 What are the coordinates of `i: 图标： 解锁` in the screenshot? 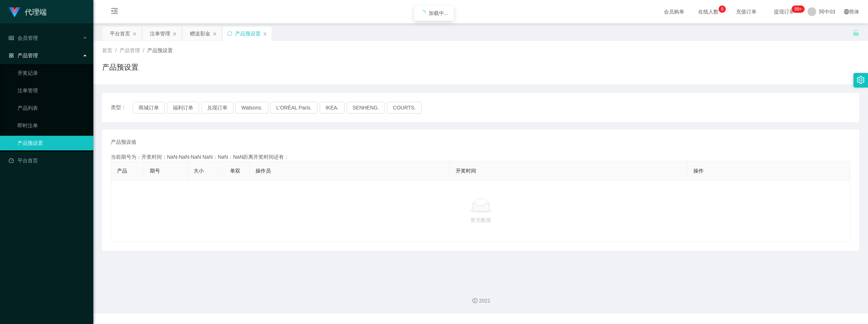 It's located at (856, 33).